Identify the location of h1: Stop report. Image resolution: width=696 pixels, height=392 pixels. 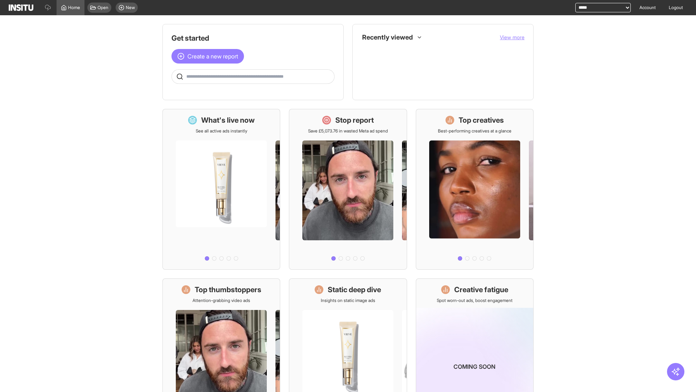
(355, 120).